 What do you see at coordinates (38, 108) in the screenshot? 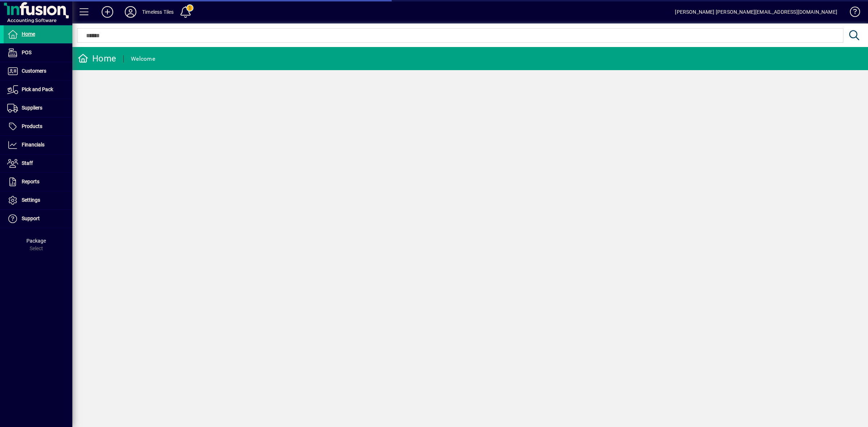
I see `a: Suppliers` at bounding box center [38, 108].